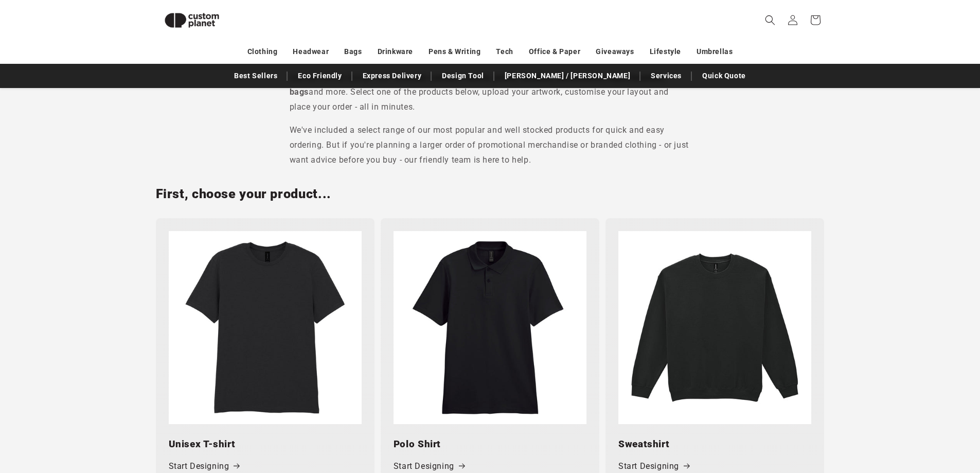 This screenshot has width=980, height=473. What do you see at coordinates (894, 418) in the screenshot?
I see `div: Chat Widget` at bounding box center [894, 418].